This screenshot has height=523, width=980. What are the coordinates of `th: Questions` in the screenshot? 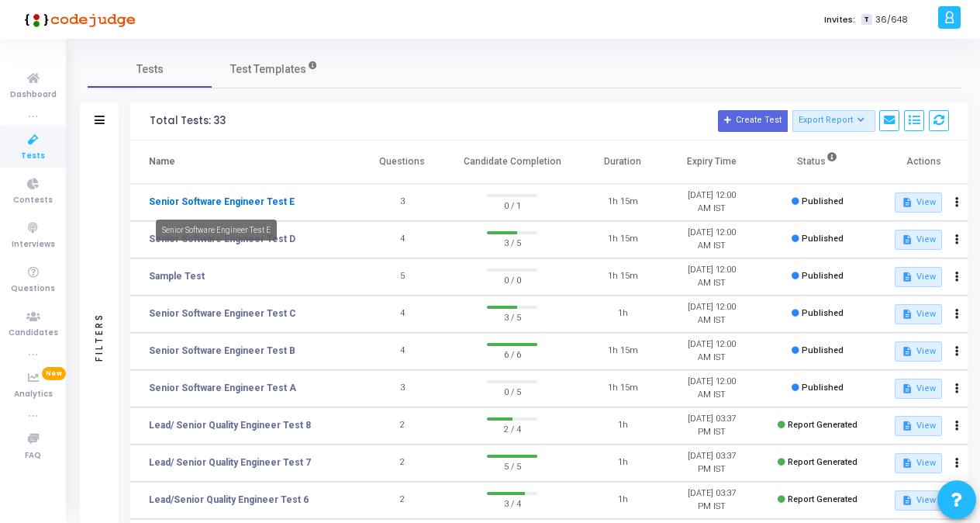 It's located at (401, 162).